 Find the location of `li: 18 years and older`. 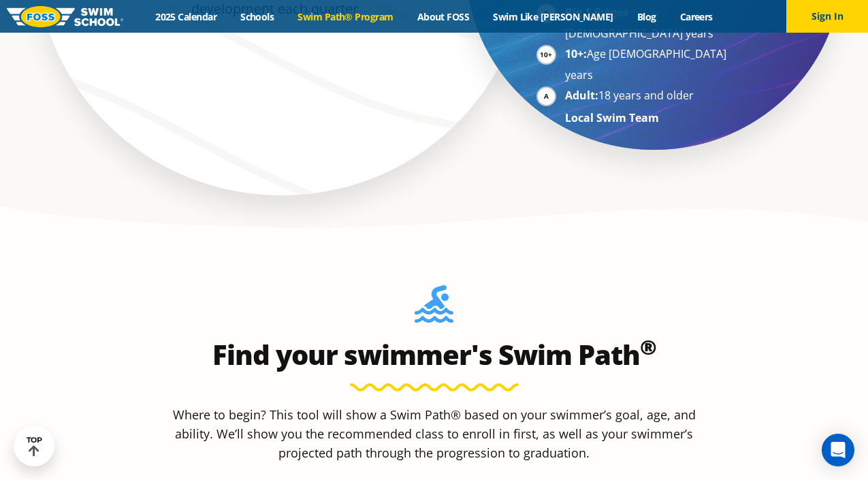

li: 18 years and older is located at coordinates (648, 96).